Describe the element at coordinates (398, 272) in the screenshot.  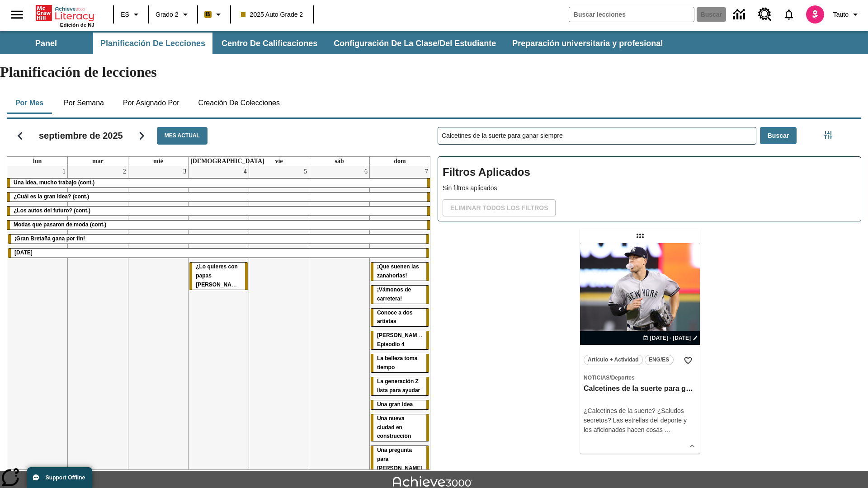
I see `span: ¡Que suenen las zanahorias!` at that location.